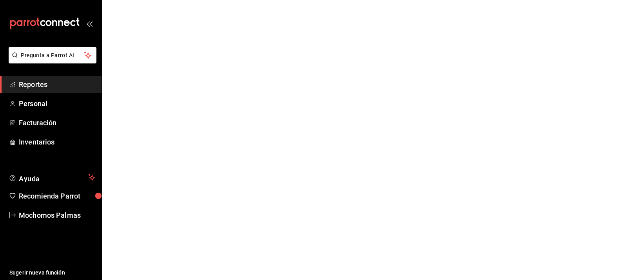 Image resolution: width=644 pixels, height=280 pixels. Describe the element at coordinates (53, 55) in the screenshot. I see `span: Pregunta a Parrot AI` at that location.